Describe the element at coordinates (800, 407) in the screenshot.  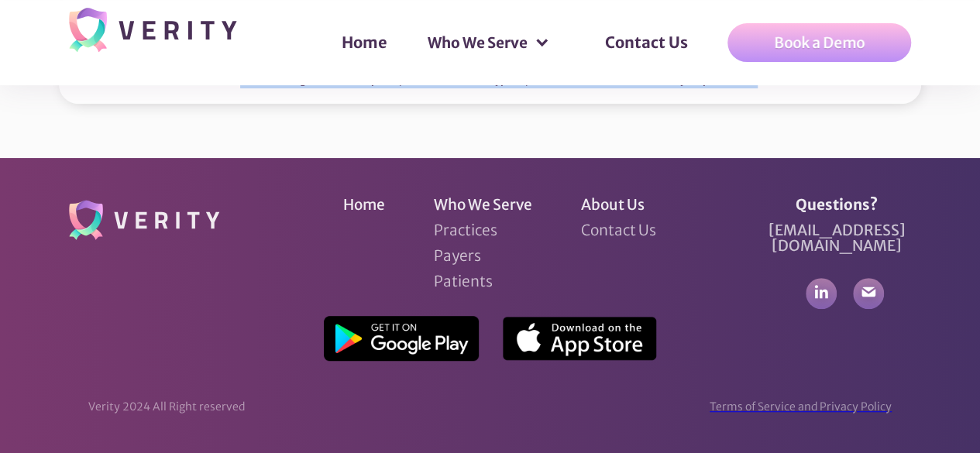
I see `a: Terms of Service and Privacy Policy` at that location.